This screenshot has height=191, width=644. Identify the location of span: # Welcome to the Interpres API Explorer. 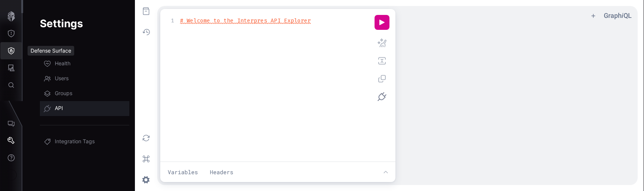
(245, 21).